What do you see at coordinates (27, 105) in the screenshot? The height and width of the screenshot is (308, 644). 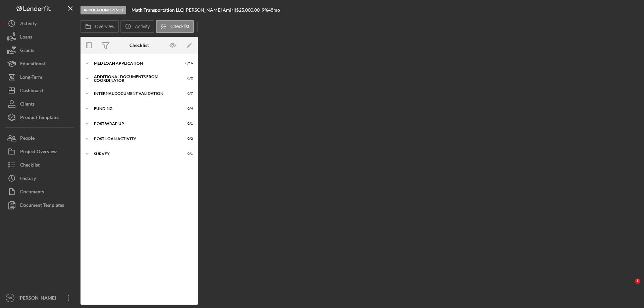 I see `div: Clients` at bounding box center [27, 105].